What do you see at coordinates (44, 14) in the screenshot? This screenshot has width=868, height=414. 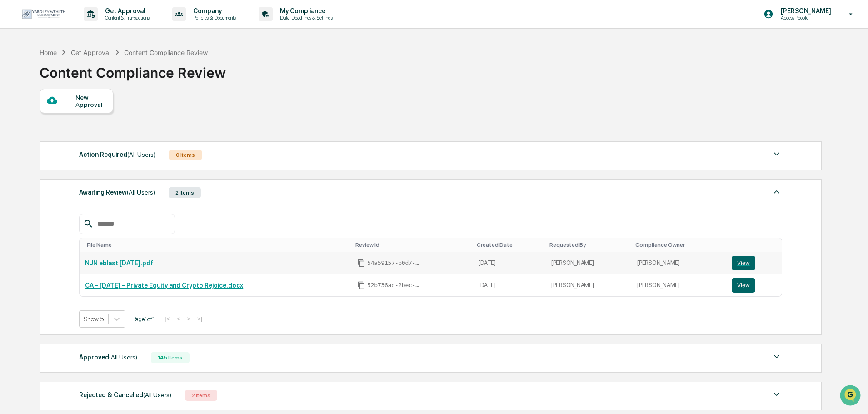 I see `img: logo` at bounding box center [44, 14].